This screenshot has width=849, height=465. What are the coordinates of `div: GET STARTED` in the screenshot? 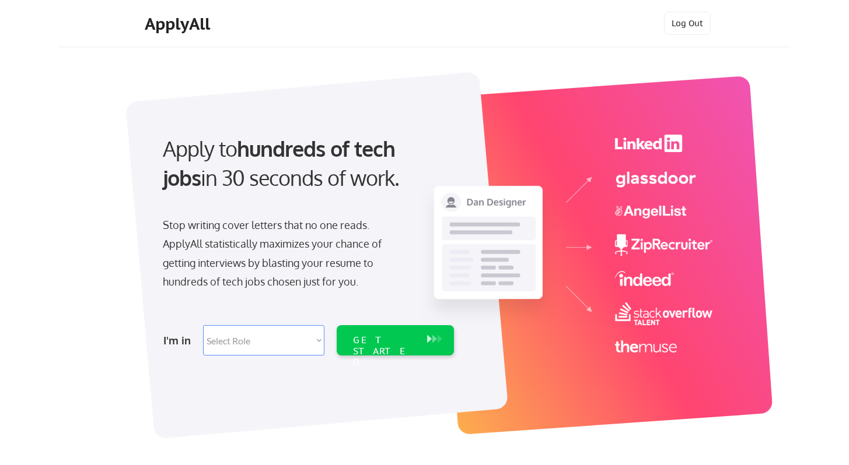 It's located at (384, 352).